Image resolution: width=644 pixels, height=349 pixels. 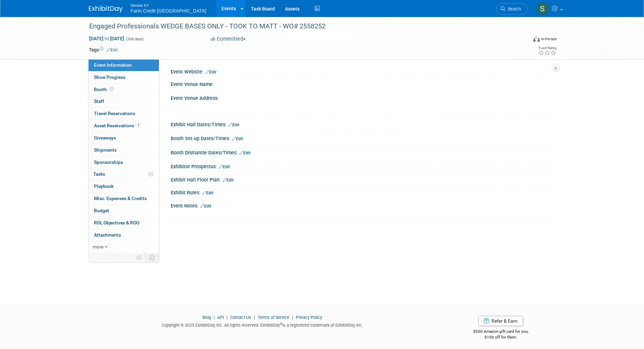 What do you see at coordinates (263, 324) in the screenshot?
I see `div: Copyright © 2025 ExhibitDay, Inc. All rights reserved. ExhibitDay is a registered trademark of Ex...` at bounding box center [263, 324].